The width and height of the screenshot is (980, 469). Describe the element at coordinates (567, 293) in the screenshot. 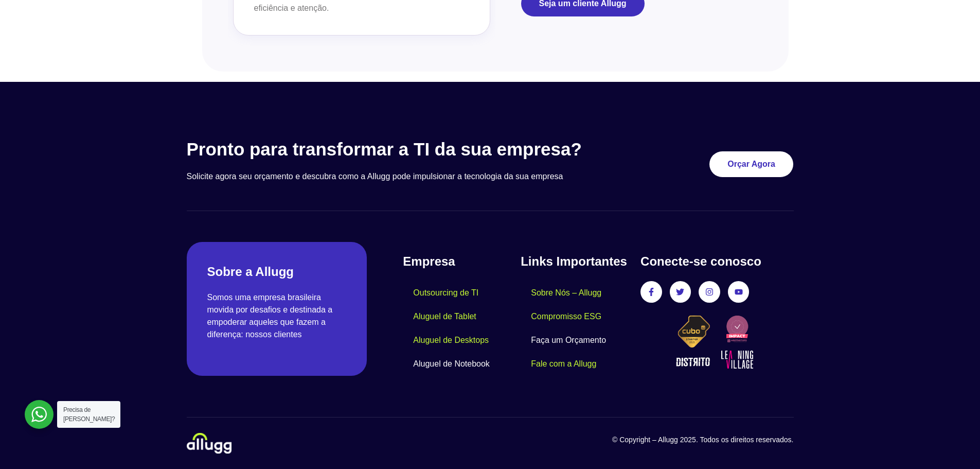

I see `a: Sobre Nós – Allugg` at that location.